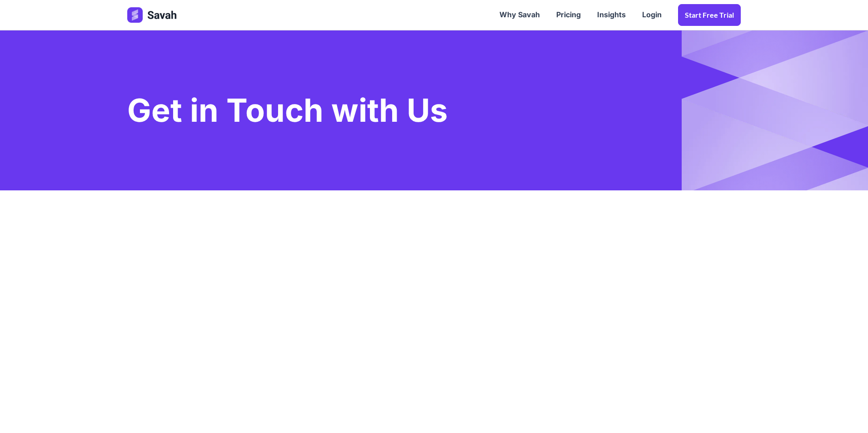  Describe the element at coordinates (652, 15) in the screenshot. I see `a: Login` at that location.